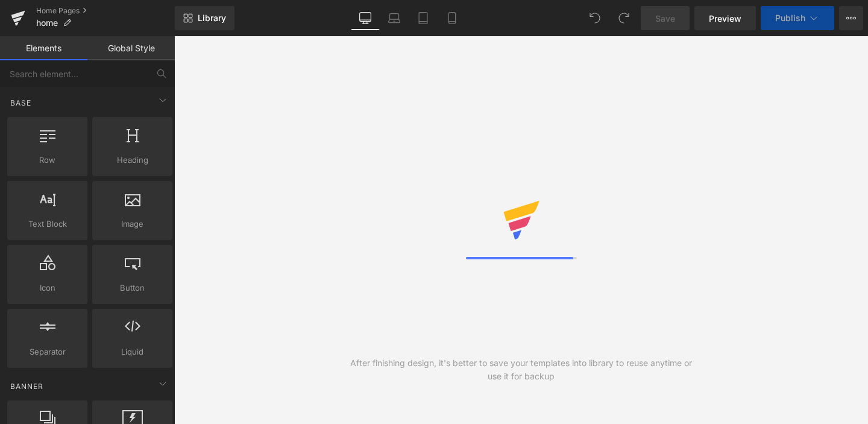 The height and width of the screenshot is (424, 868). What do you see at coordinates (624, 18) in the screenshot?
I see `button: Redo` at bounding box center [624, 18].